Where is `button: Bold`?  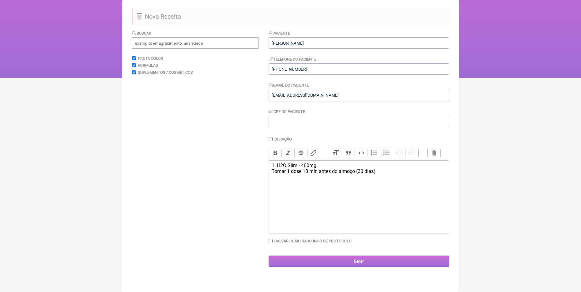
button: Bold is located at coordinates (275, 153).